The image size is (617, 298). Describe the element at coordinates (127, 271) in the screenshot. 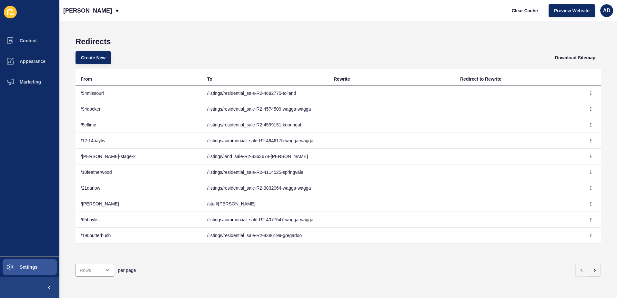

I see `span: per page` at that location.